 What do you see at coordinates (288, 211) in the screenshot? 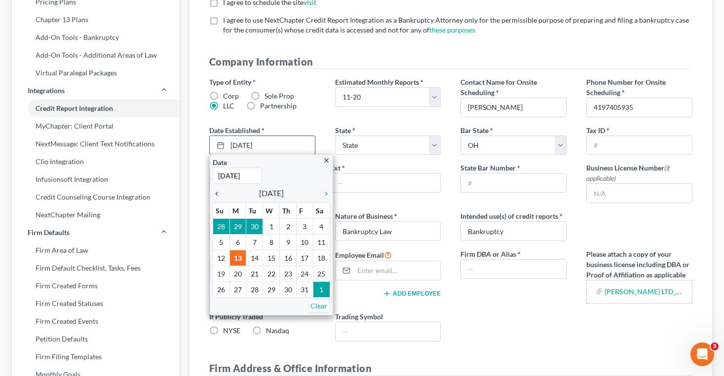
I see `th: Th` at bounding box center [288, 211].